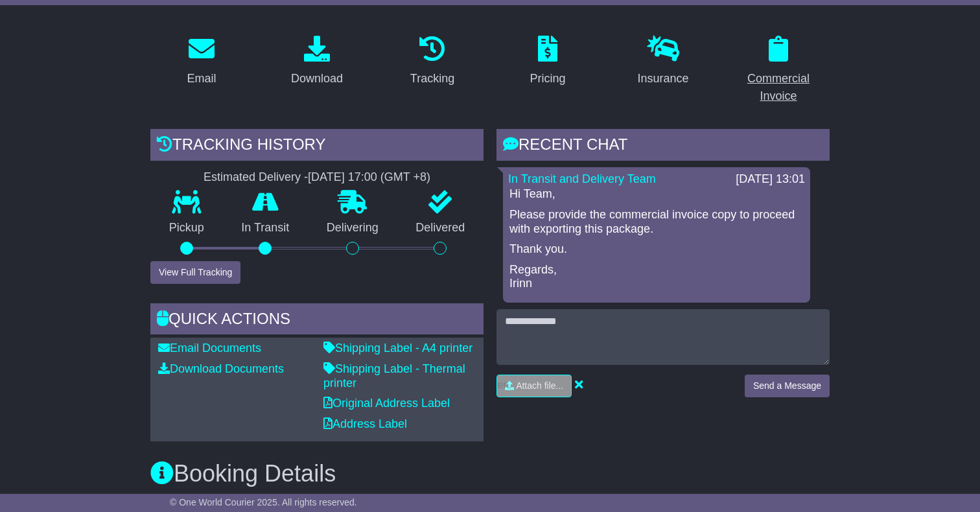 The width and height of the screenshot is (980, 512). Describe the element at coordinates (582, 179) in the screenshot. I see `a: In Transit and Delivery Team` at that location.